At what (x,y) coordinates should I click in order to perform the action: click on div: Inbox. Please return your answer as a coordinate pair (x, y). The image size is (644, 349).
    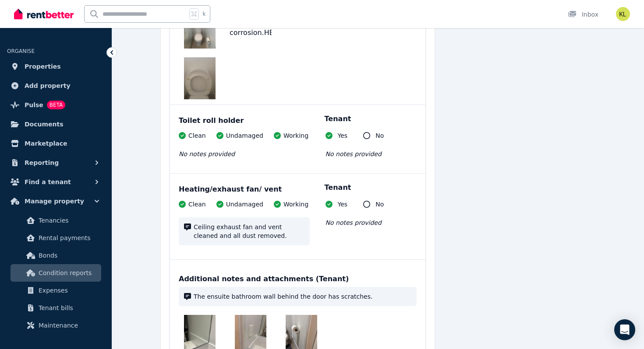
    Looking at the image, I should click on (583, 14).